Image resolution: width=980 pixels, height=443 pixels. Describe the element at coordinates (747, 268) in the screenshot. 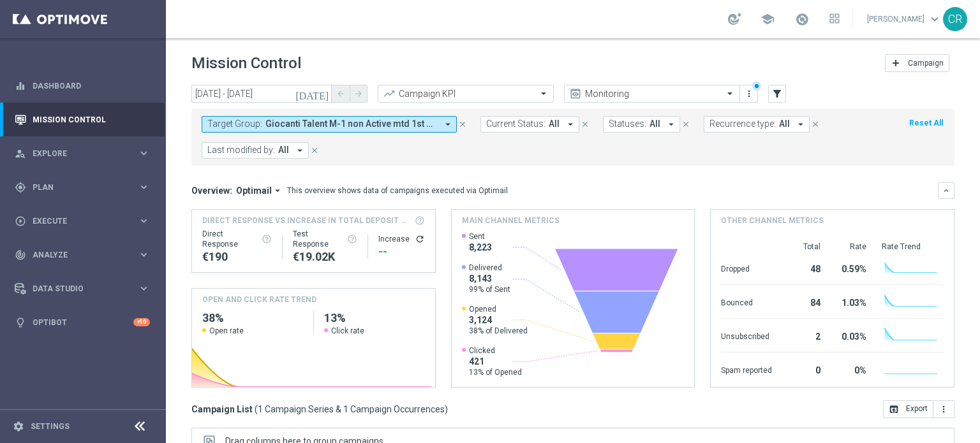

I see `div: Dropped` at that location.